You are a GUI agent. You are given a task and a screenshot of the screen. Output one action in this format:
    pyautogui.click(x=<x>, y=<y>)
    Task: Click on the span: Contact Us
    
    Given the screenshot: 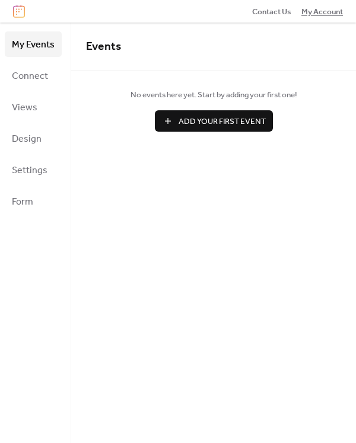 What is the action you would take?
    pyautogui.click(x=272, y=12)
    